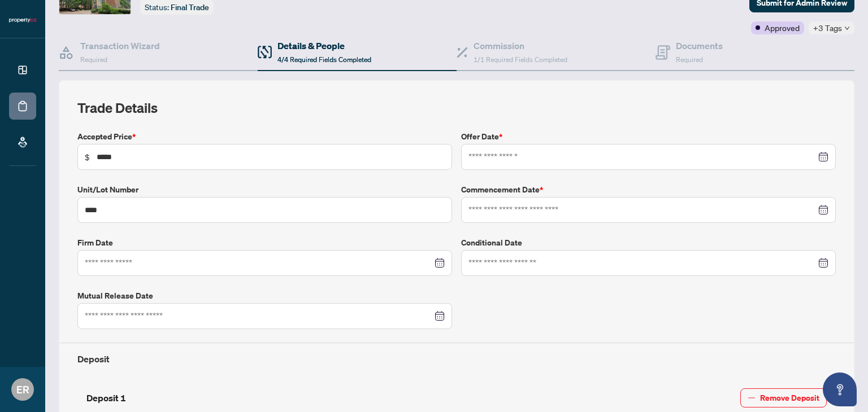 The height and width of the screenshot is (412, 868). Describe the element at coordinates (839, 390) in the screenshot. I see `button: Open asap` at that location.